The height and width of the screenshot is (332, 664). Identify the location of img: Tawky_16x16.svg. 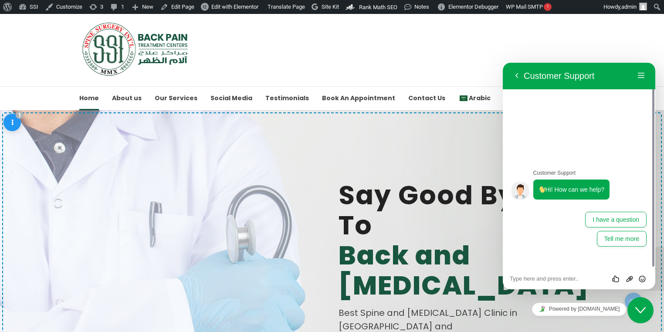
(40, 10).